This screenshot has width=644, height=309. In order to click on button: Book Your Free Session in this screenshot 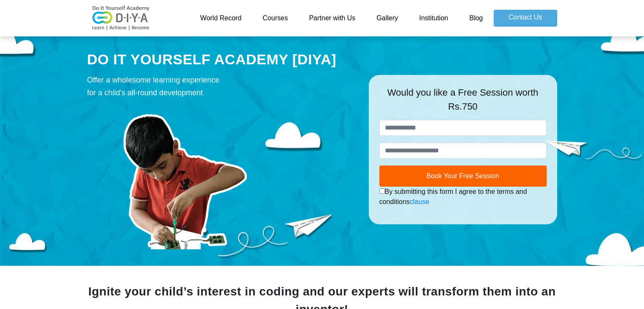, I will do `click(463, 176)`.